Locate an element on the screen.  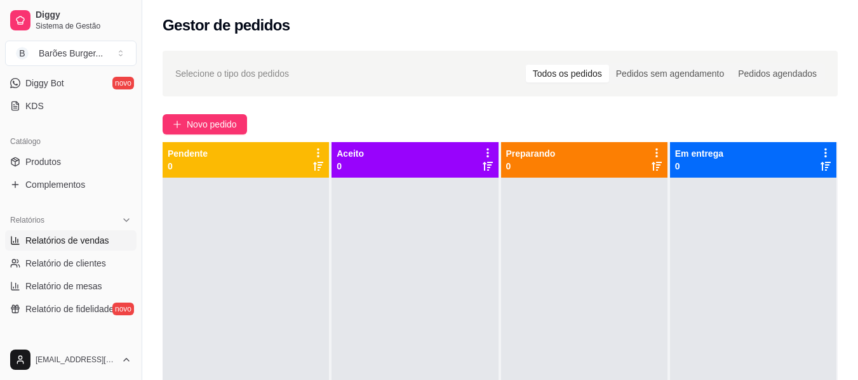
a: Relatórios de vendas is located at coordinates (70, 241).